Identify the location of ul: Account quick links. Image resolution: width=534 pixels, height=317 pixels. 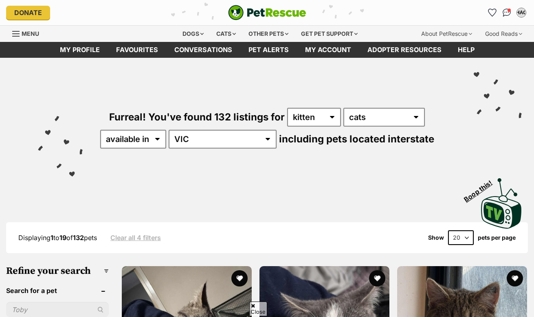
(507, 13).